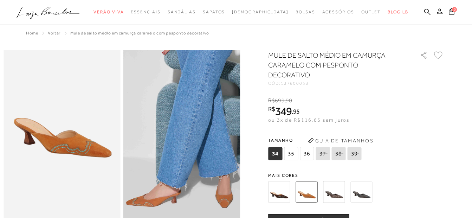  What do you see at coordinates (213, 12) in the screenshot?
I see `span: Sapatos` at bounding box center [213, 12].